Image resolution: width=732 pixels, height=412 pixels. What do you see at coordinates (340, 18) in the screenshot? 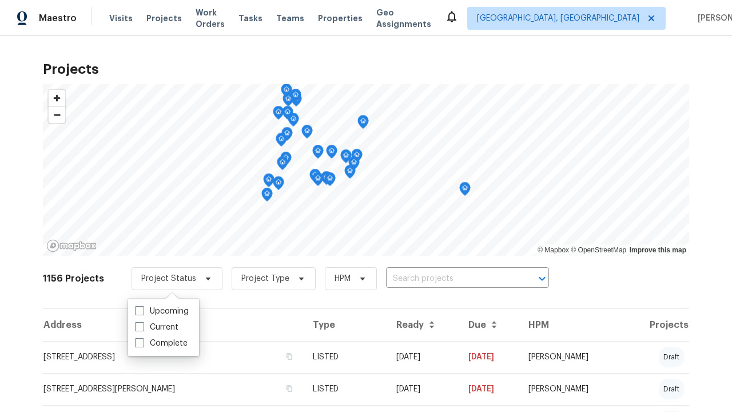
I see `span: Properties` at bounding box center [340, 18].